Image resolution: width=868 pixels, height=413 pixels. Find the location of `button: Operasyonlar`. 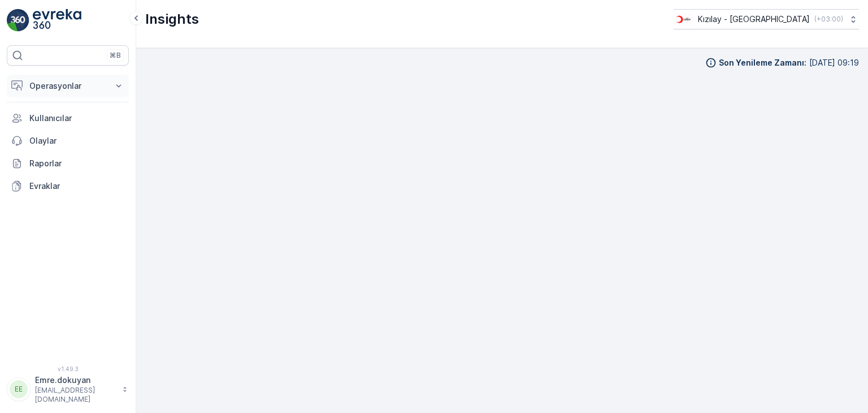

button: Operasyonlar is located at coordinates (68, 86).